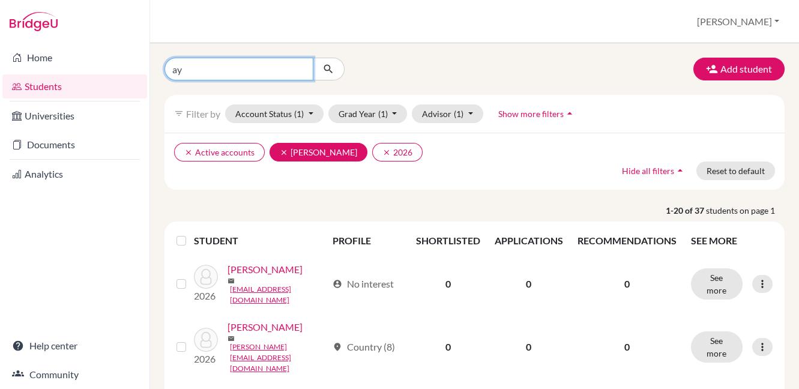 This screenshot has width=799, height=389. What do you see at coordinates (34, 22) in the screenshot?
I see `img: Bridge-U` at bounding box center [34, 22].